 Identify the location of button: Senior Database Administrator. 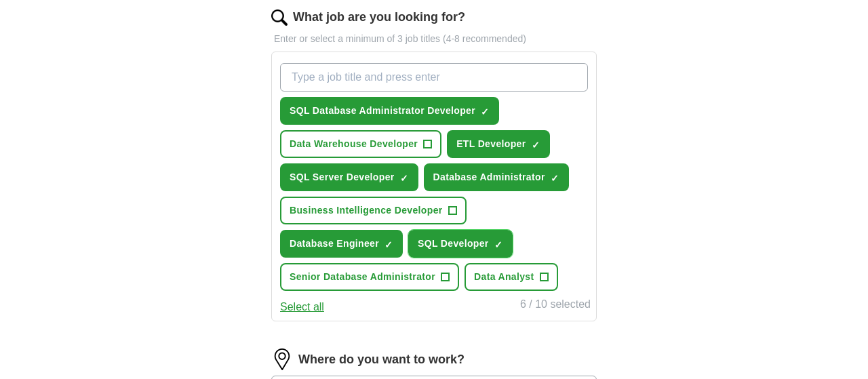
(370, 276).